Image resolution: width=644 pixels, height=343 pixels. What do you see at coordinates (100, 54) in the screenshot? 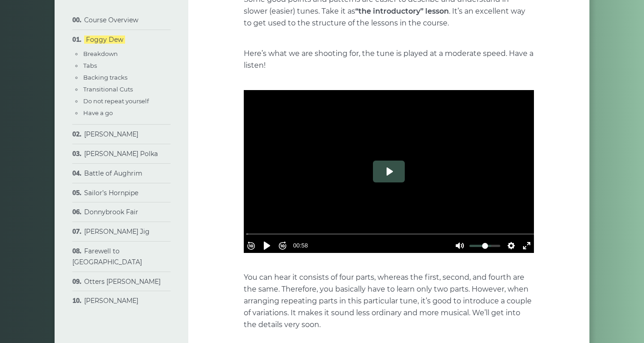
I see `a: Breakdown` at bounding box center [100, 54].